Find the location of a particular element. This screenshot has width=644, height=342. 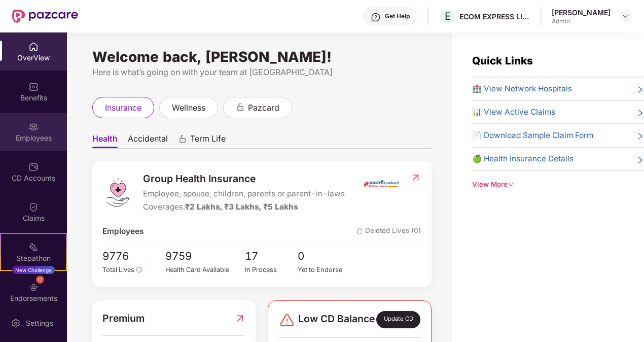

span: Group Health Insurance is located at coordinates (244, 179).